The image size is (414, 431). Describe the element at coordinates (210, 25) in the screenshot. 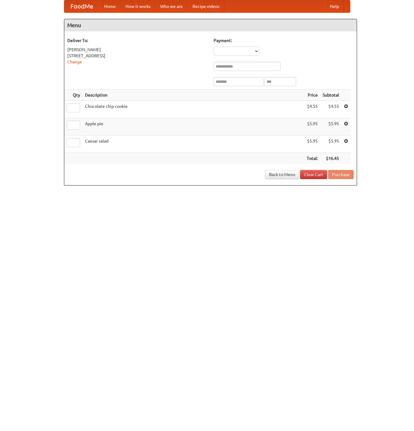

I see `h4: Menu` at that location.